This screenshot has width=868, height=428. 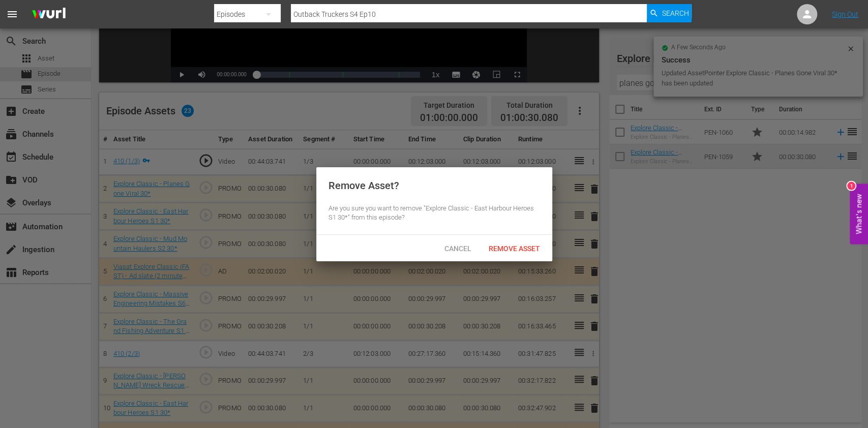 What do you see at coordinates (852, 186) in the screenshot?
I see `div: 1` at bounding box center [852, 186].